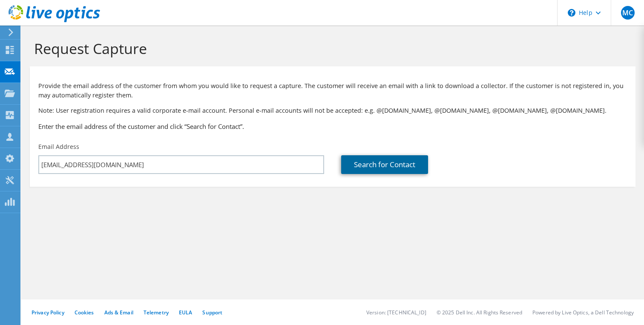  Describe the element at coordinates (331, 49) in the screenshot. I see `h1: Request Capture` at that location.